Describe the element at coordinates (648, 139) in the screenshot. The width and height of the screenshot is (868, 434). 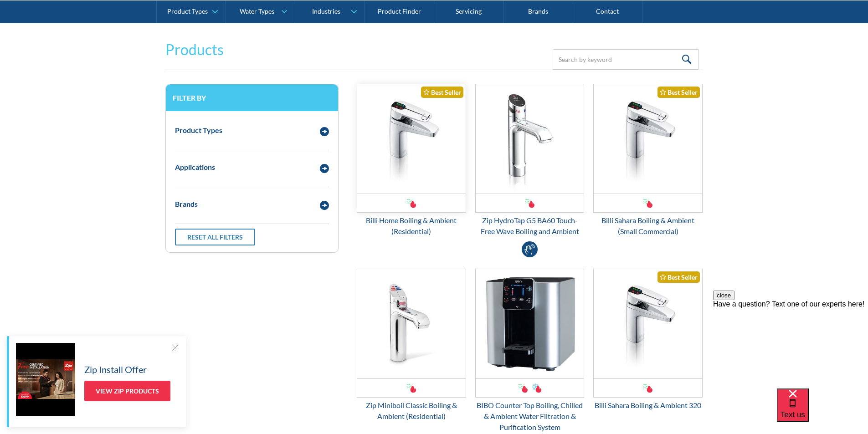
I see `img: Billi Sahara Boiling & Ambient (Small Commercial)` at that location.